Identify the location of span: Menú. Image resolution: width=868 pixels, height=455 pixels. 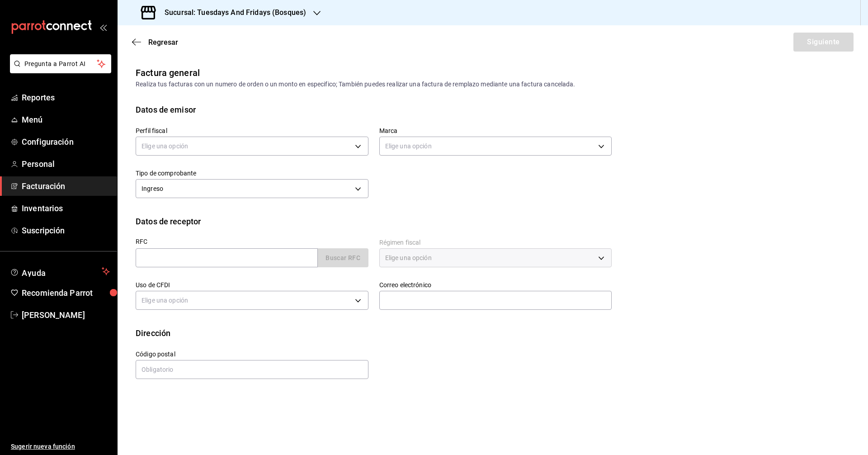
(66, 119).